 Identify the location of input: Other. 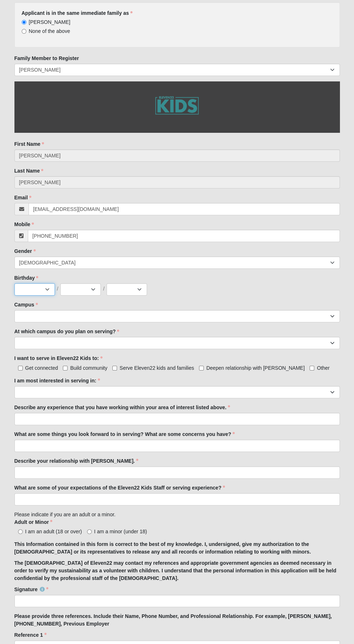
(312, 368).